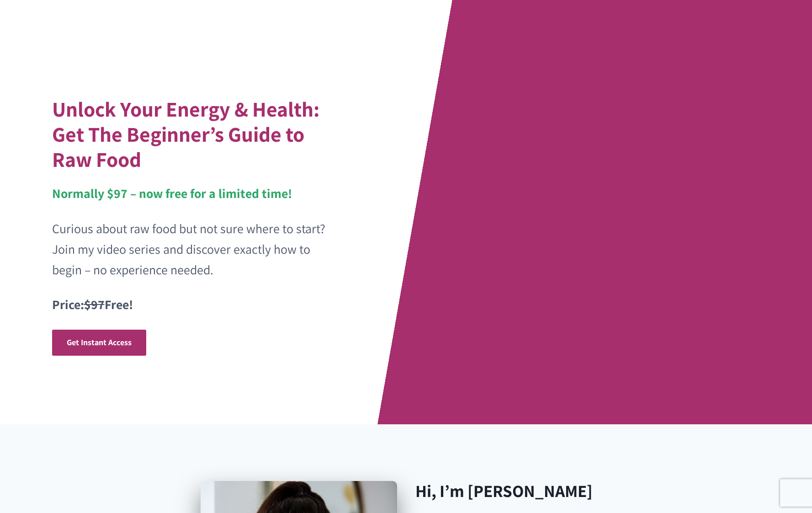 This screenshot has width=812, height=513. What do you see at coordinates (92, 304) in the screenshot?
I see `strong: Price: Free!` at bounding box center [92, 304].